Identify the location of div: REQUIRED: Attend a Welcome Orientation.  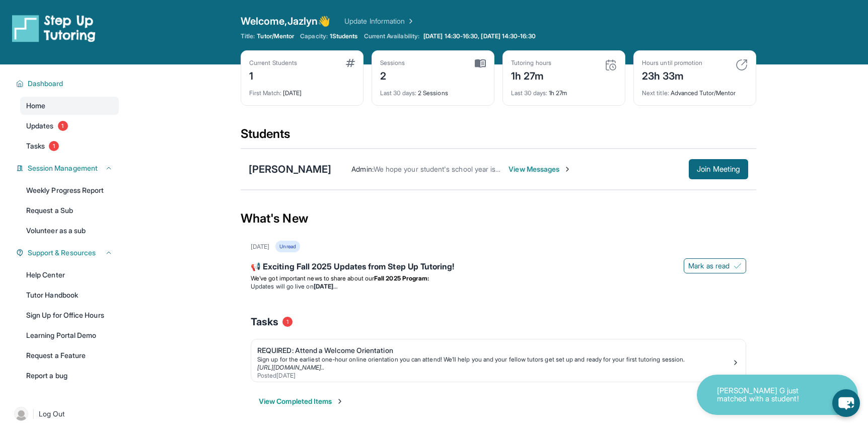
(494, 351).